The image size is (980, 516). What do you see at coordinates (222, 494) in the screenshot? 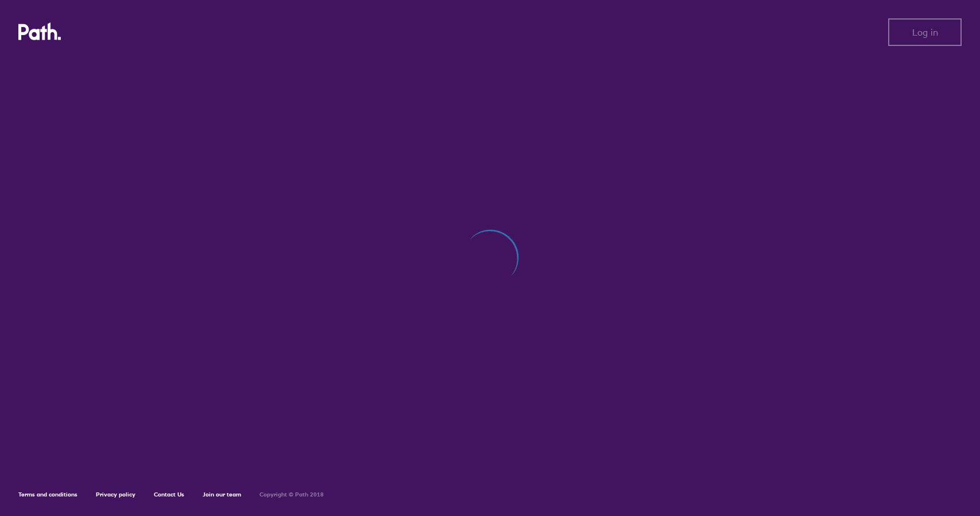
I see `a: Join our team` at bounding box center [222, 494].